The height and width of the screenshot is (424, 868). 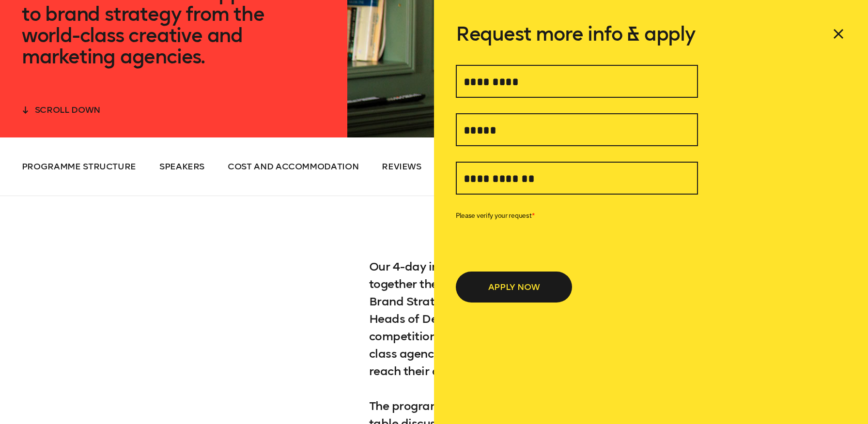 I want to click on span: Speakers, so click(x=181, y=166).